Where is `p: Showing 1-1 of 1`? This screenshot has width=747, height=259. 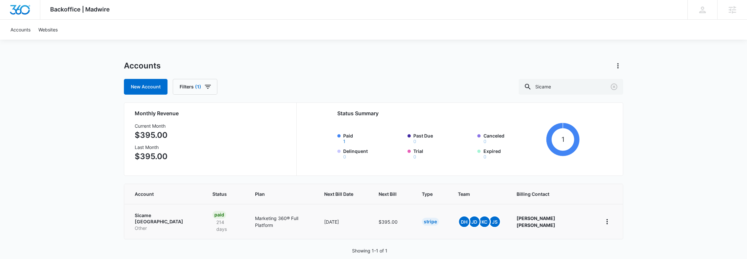
p: Showing 1-1 of 1 is located at coordinates (370, 251).